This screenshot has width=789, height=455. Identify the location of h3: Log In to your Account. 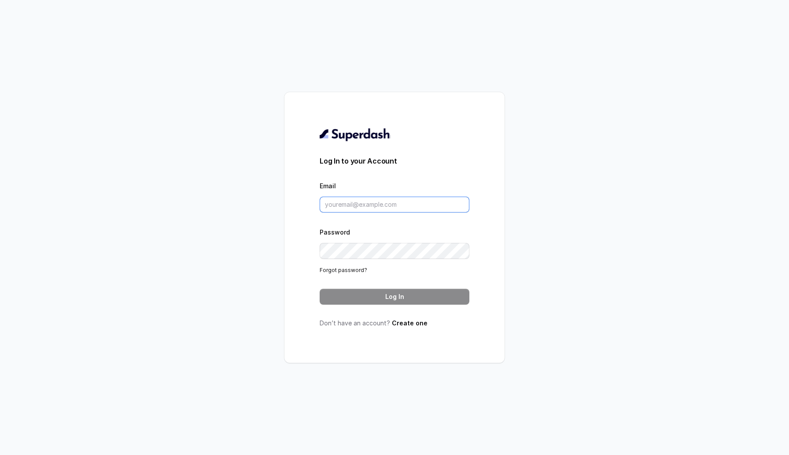
(395, 161).